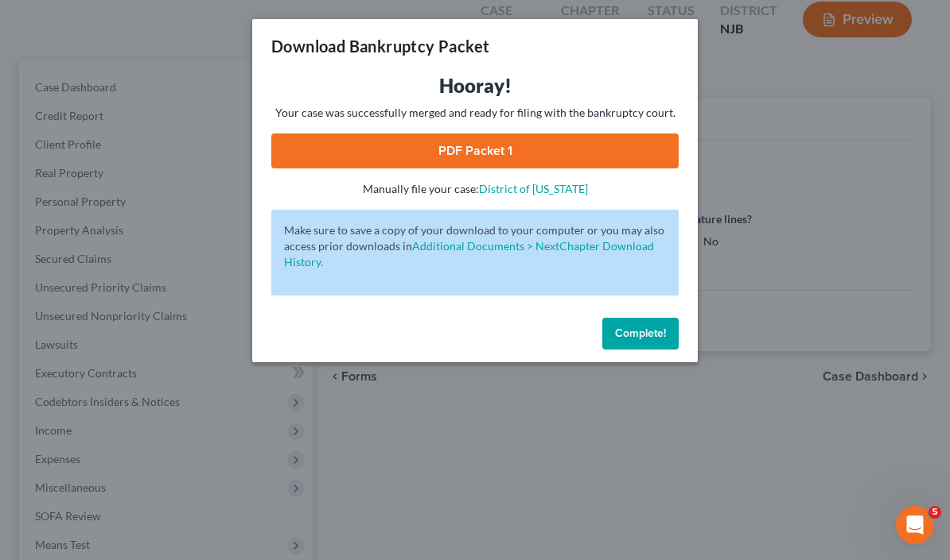 The width and height of the screenshot is (950, 560). Describe the element at coordinates (641, 334) in the screenshot. I see `button: Complete!` at that location.